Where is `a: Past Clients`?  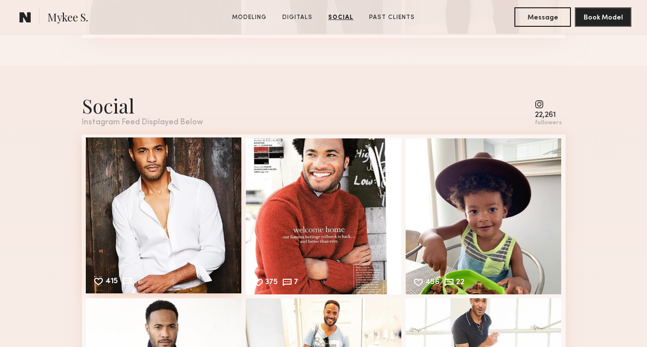 a: Past Clients is located at coordinates (392, 18).